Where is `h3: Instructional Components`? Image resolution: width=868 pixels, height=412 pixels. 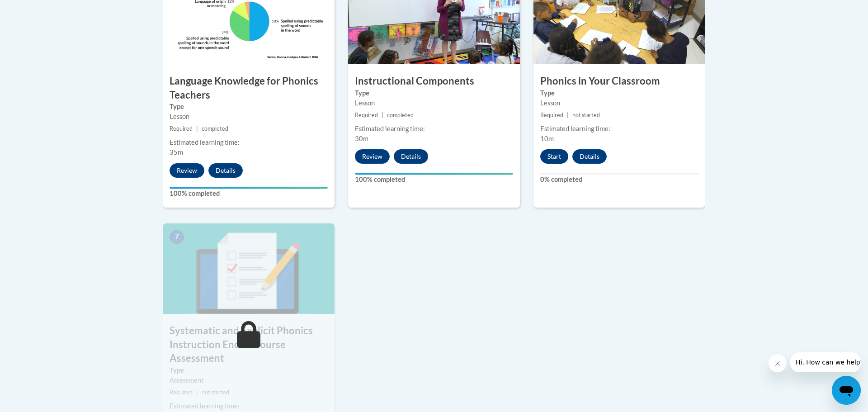 h3: Instructional Components is located at coordinates (434, 81).